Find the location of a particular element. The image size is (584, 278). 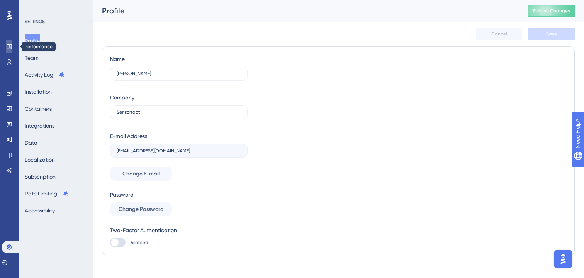

input: E-mail Address is located at coordinates (179, 151).